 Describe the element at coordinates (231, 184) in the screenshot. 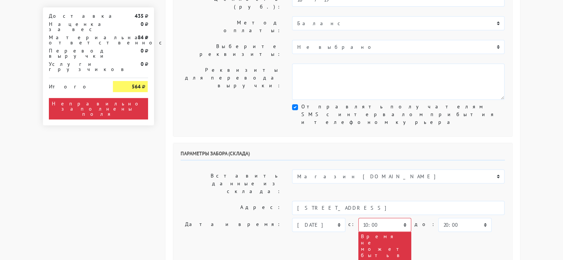

I see `label: Вставить данные из склада:` at that location.